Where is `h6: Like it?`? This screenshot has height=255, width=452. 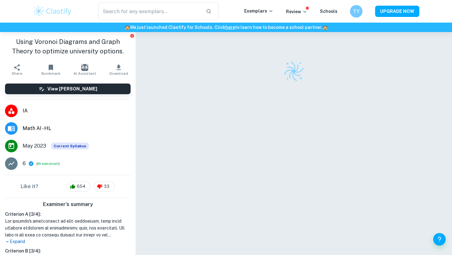
h6: Like it? is located at coordinates (30, 187).